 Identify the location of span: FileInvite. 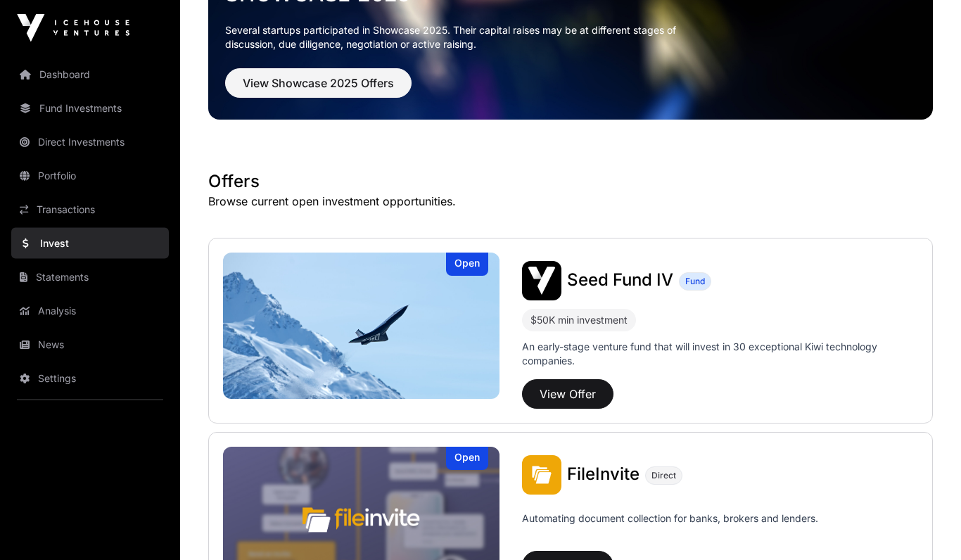
(603, 474).